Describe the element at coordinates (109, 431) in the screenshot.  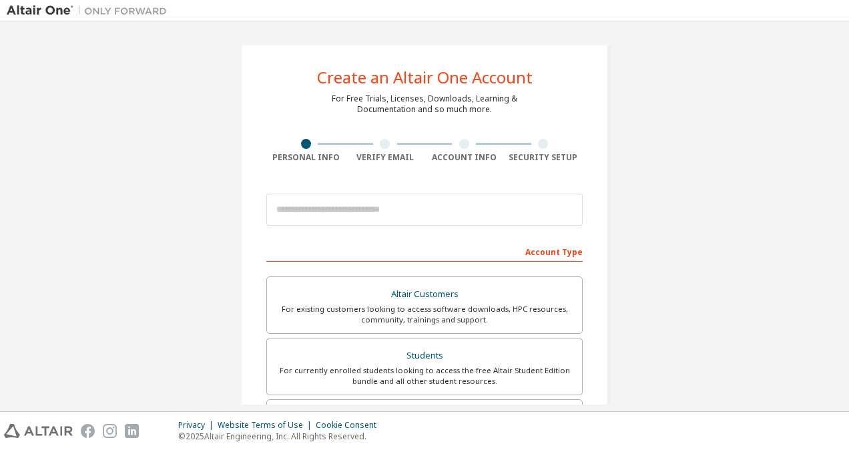
I see `img: instagram.svg` at that location.